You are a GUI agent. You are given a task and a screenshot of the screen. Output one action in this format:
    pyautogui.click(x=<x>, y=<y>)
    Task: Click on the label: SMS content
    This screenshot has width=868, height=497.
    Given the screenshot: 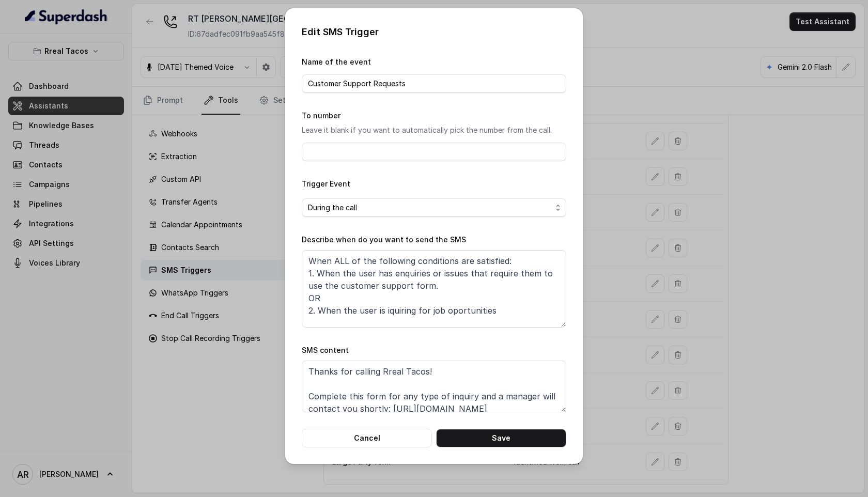 What is the action you would take?
    pyautogui.click(x=325, y=350)
    